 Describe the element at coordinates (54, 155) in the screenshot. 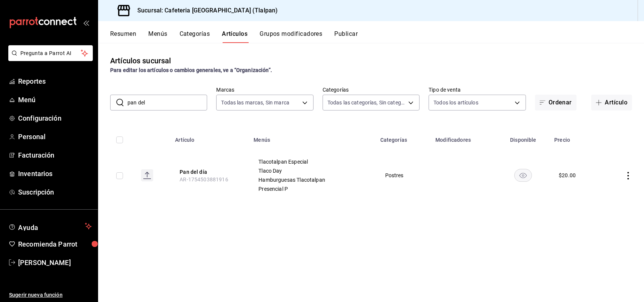

I see `span: Facturación` at that location.